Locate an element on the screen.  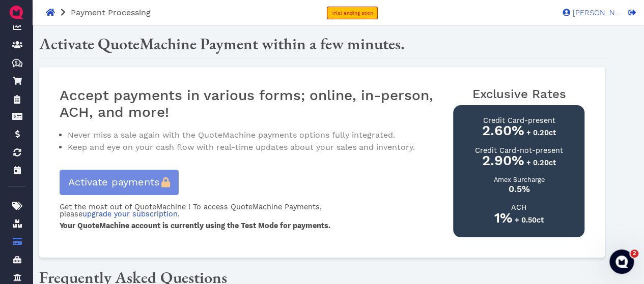
p: Keep and eye on your cash flow with real-time updates about your sales and inventory. is located at coordinates (261, 147).